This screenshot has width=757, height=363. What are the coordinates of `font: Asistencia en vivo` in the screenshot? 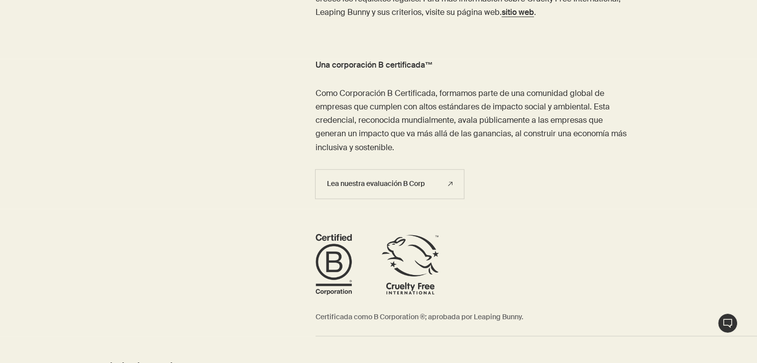 It's located at (733, 329).